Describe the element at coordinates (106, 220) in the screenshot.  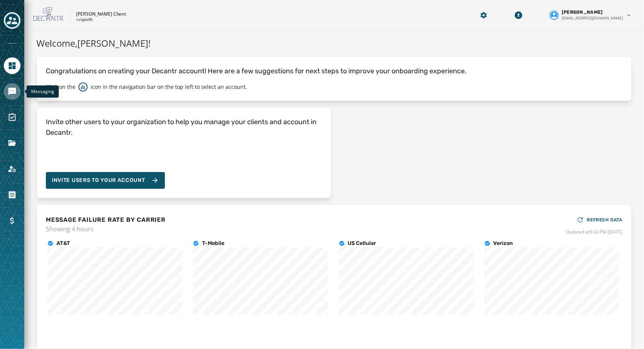
I see `h4: MESSAGE FAILURE RATE BY CARRIER` at that location.